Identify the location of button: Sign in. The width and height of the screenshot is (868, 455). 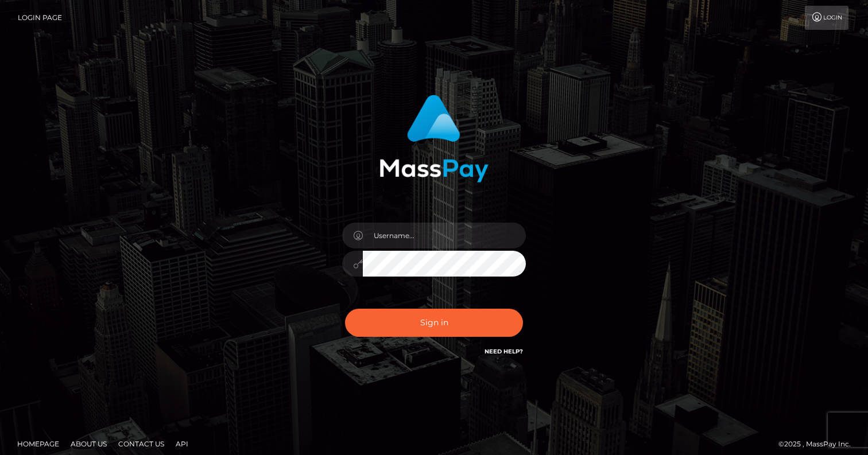
(434, 323).